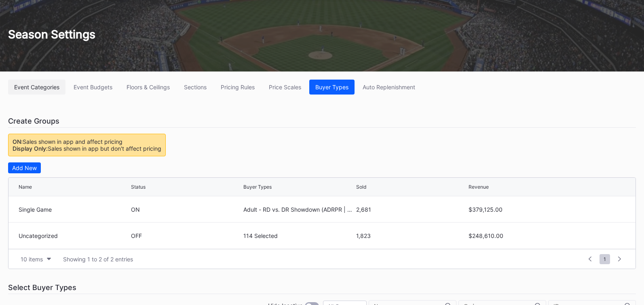 The width and height of the screenshot is (644, 305). Describe the element at coordinates (93, 87) in the screenshot. I see `div: Event Budgets` at that location.